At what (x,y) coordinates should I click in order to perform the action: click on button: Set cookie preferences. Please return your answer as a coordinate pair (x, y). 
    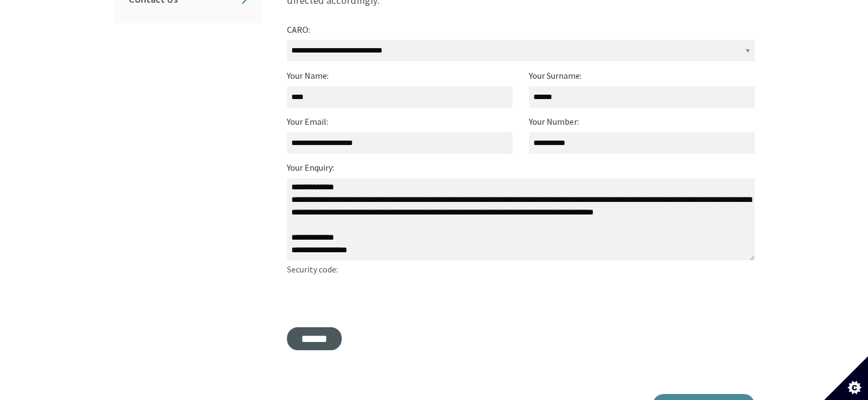
    Looking at the image, I should click on (846, 378).